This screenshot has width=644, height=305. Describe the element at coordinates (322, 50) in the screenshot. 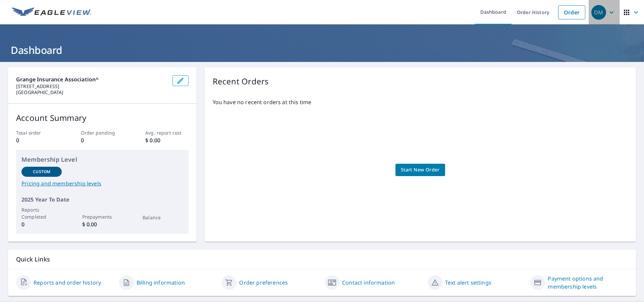

I see `h1: Dashboard` at that location.